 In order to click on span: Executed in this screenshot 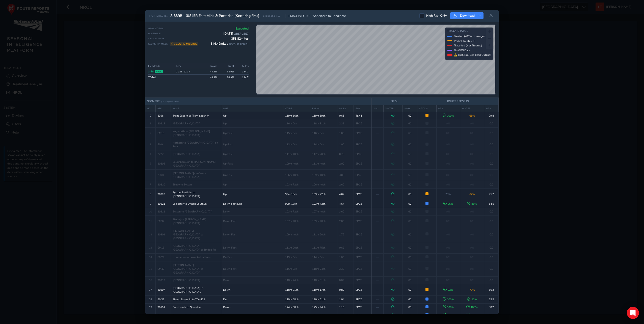, I will do `click(242, 29)`.